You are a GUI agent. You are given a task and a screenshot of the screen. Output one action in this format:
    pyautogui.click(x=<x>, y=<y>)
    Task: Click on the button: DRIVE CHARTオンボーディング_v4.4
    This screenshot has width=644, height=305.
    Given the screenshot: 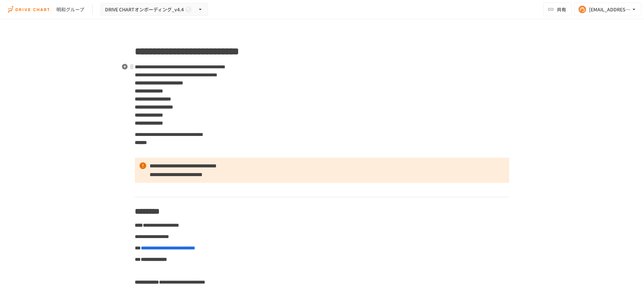 What is the action you would take?
    pyautogui.click(x=154, y=9)
    